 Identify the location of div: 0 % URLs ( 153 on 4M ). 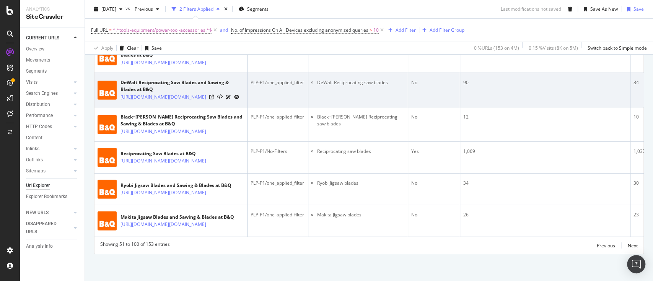
(497, 48).